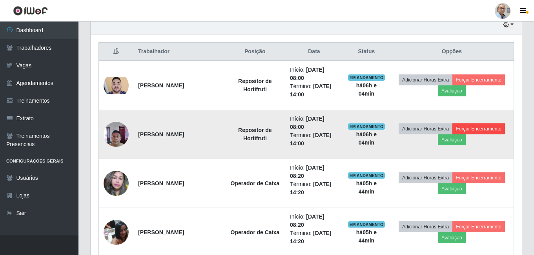 Image resolution: width=534 pixels, height=255 pixels. Describe the element at coordinates (116, 184) in the screenshot. I see `img: 1634907805222.jpeg` at that location.